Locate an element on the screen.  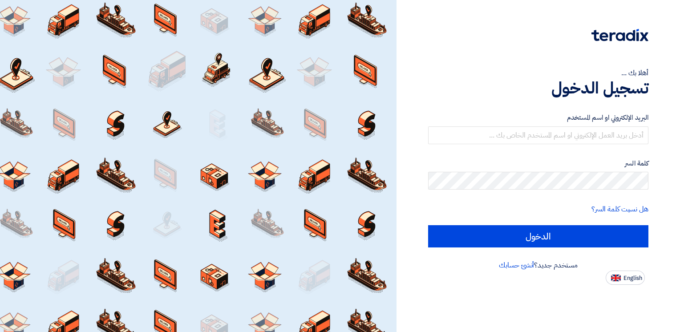
label: البريد الإلكتروني او اسم المستخدم is located at coordinates (538, 117).